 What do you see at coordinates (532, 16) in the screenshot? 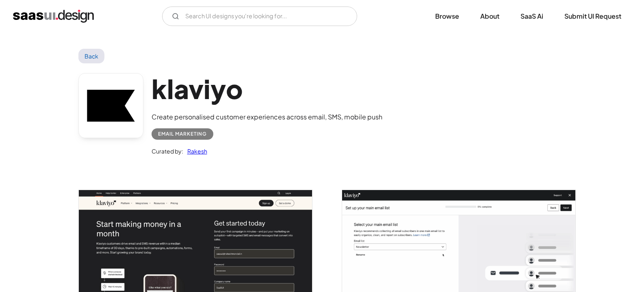
I see `a: SaaS Ai` at bounding box center [532, 16].